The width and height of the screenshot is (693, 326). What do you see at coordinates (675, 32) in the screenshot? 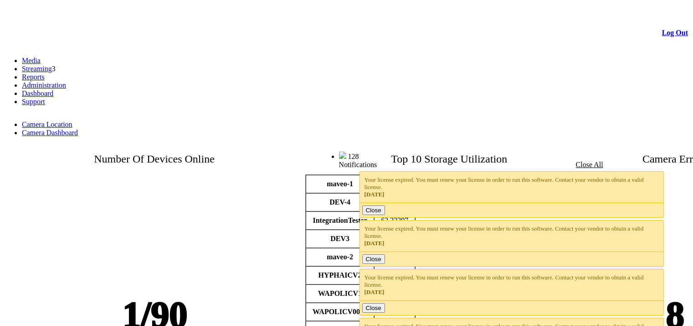
I see `a: Log Out` at bounding box center [675, 32].